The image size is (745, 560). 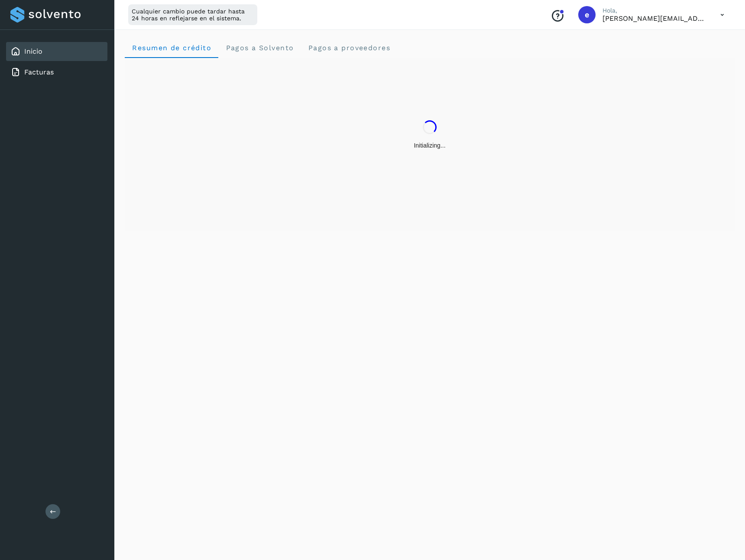 What do you see at coordinates (349, 48) in the screenshot?
I see `span: Pagos a proveedores` at bounding box center [349, 48].